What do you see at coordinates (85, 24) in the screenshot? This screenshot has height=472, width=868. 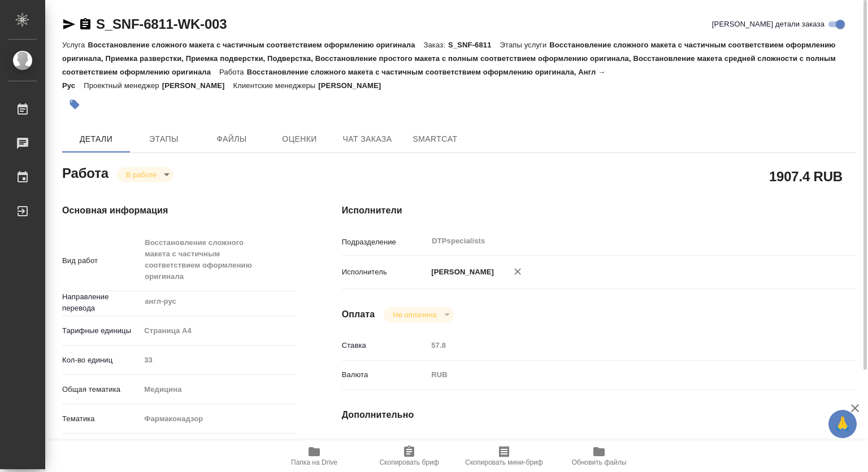 I see `button: Скопировать ссылку` at bounding box center [85, 24].